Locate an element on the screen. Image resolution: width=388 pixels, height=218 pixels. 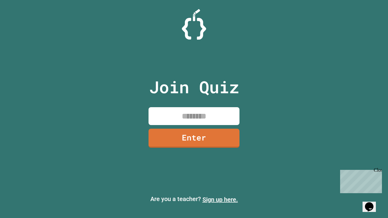
a: Enter is located at coordinates (194, 138).